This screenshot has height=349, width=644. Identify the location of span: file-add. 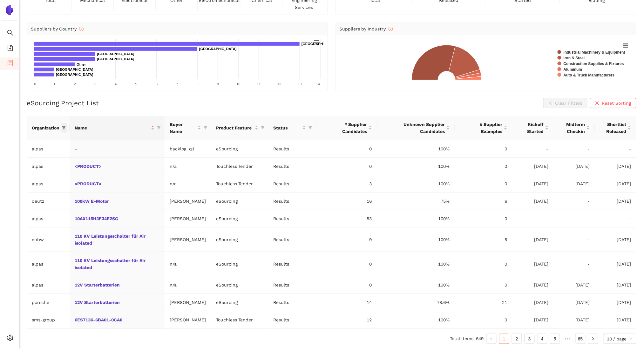
(10, 49).